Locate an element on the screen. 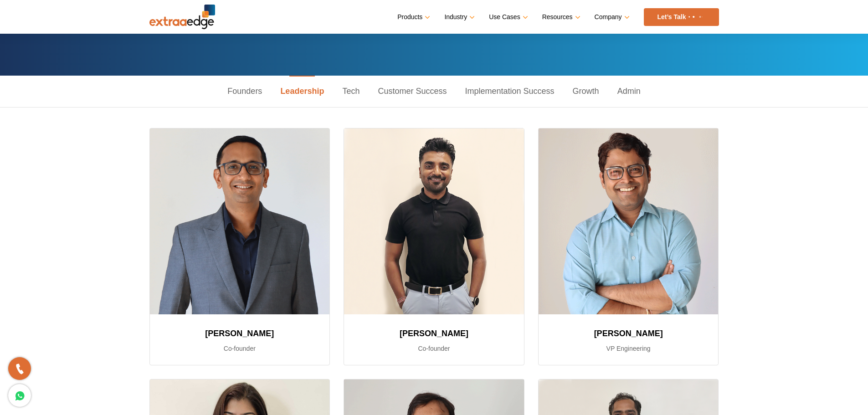 Image resolution: width=868 pixels, height=415 pixels. a: Use Cases is located at coordinates (507, 17).